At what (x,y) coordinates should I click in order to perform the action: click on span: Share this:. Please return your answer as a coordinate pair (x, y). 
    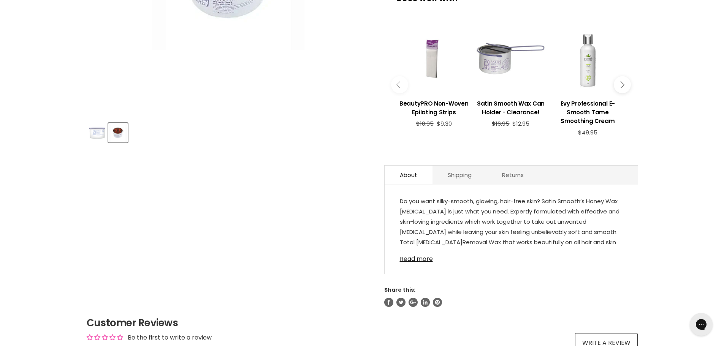
    Looking at the image, I should click on (400, 290).